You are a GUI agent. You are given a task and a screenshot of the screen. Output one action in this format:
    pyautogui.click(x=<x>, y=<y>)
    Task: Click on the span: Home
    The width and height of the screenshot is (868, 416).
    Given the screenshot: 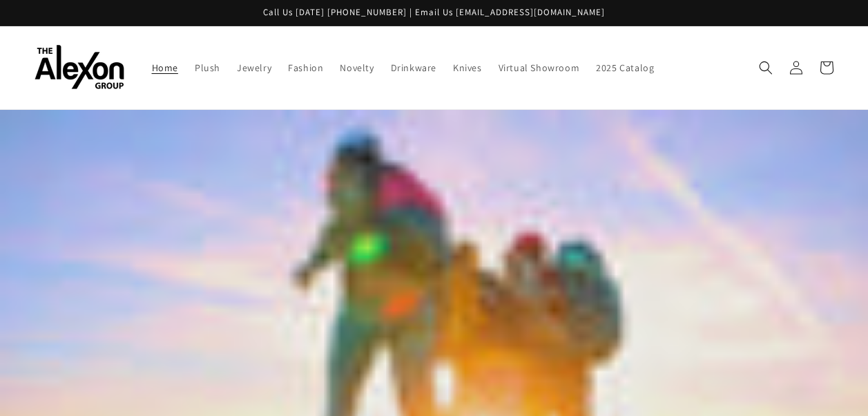 What is the action you would take?
    pyautogui.click(x=165, y=67)
    